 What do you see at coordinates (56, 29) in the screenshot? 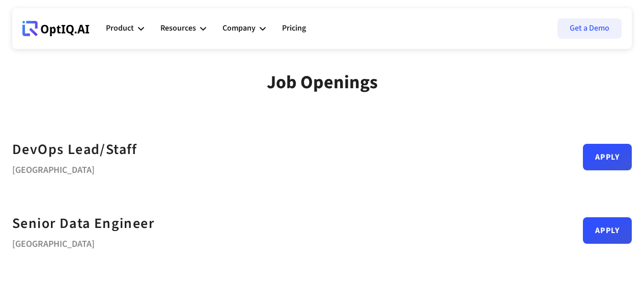
I see `a: Webflow Homepage` at bounding box center [56, 29].